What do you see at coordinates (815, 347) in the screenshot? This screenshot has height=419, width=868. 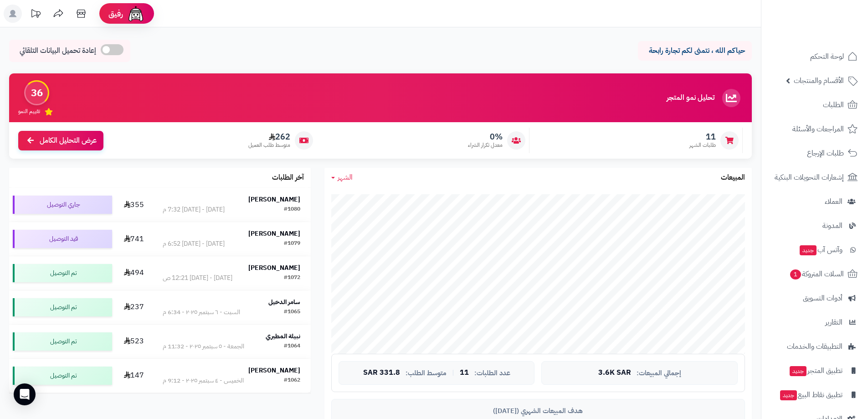 I see `span: التطبيقات والخدمات` at bounding box center [815, 347].